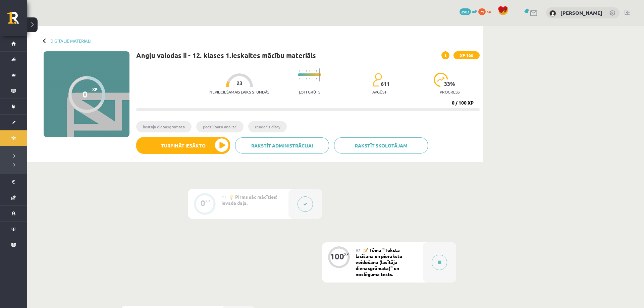 Image resolution: width=644 pixels, height=308 pixels. What do you see at coordinates (267, 127) in the screenshot?
I see `li: reader’s diary` at bounding box center [267, 127].